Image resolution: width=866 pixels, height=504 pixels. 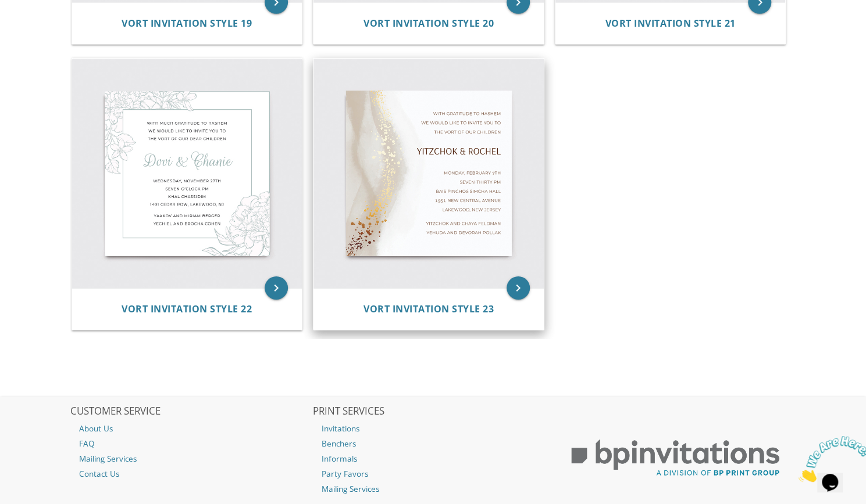 What do you see at coordinates (191, 444) in the screenshot?
I see `a: FAQ` at bounding box center [191, 444].